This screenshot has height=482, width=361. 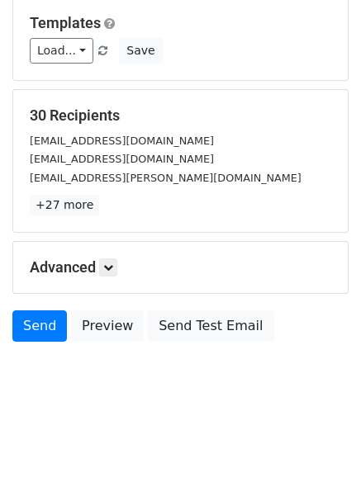 What do you see at coordinates (211, 326) in the screenshot?
I see `a: Send Test Email` at bounding box center [211, 326].